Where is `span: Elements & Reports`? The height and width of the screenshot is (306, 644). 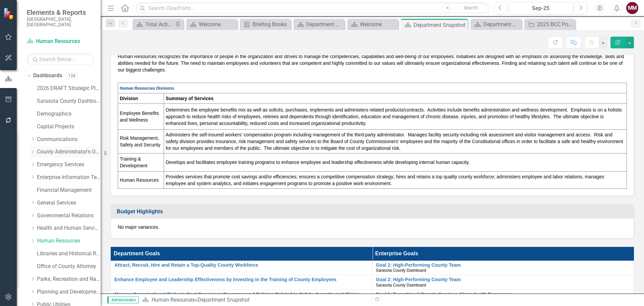 span: Elements & Reports is located at coordinates (60, 13).